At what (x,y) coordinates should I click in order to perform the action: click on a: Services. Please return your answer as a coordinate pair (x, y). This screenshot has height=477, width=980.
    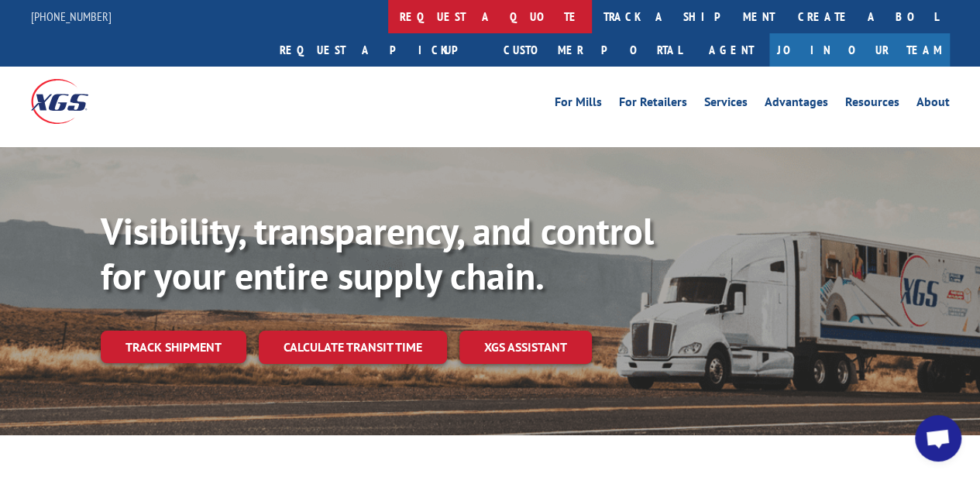
    Looking at the image, I should click on (725, 104).